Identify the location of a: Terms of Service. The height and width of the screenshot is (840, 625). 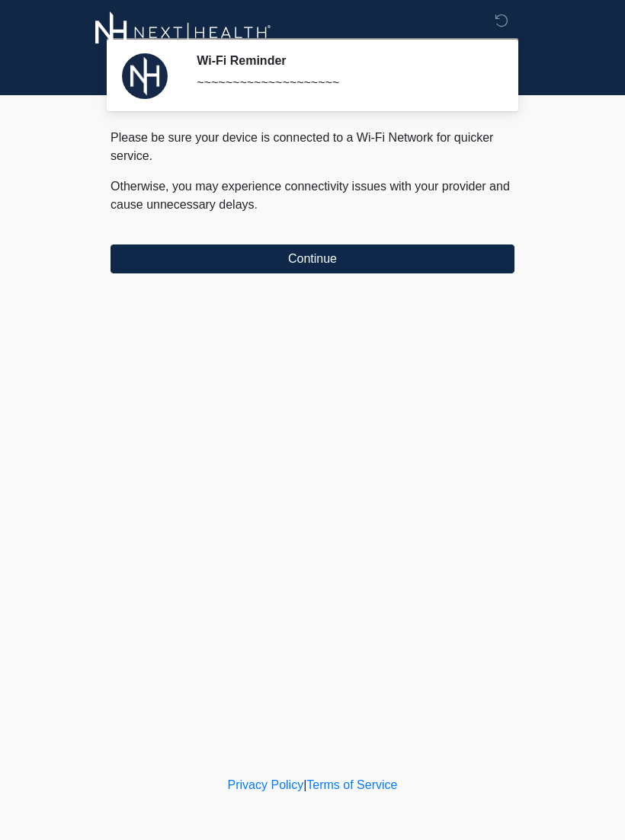
(352, 784).